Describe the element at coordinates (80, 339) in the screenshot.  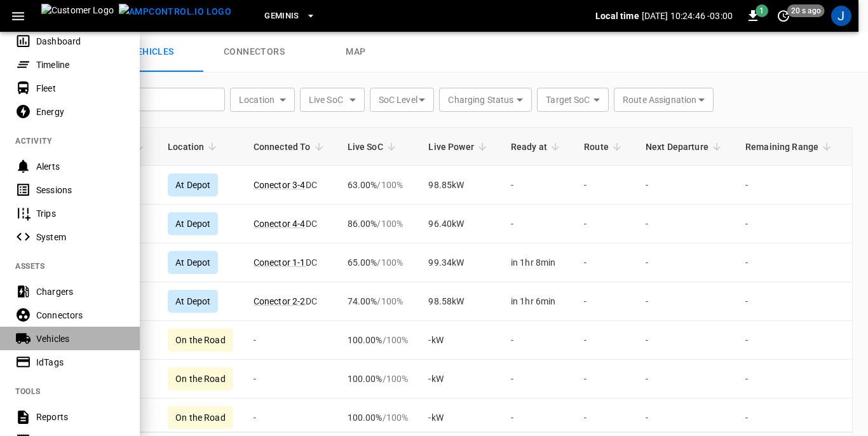
I see `div: Vehicles` at that location.